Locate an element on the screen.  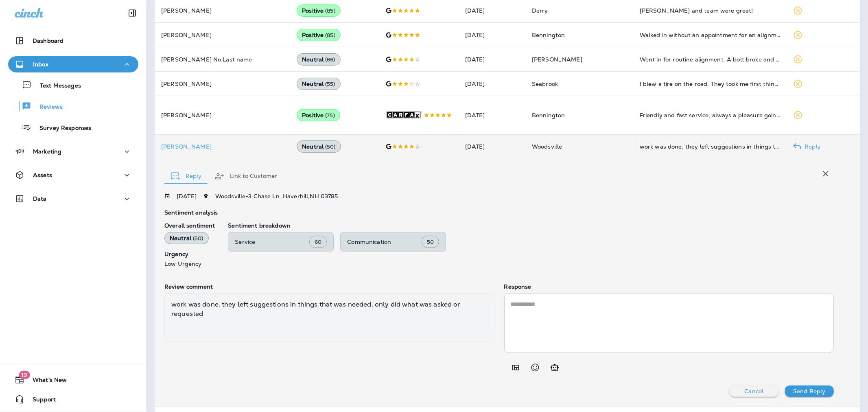
p: Assets is located at coordinates (42, 175).